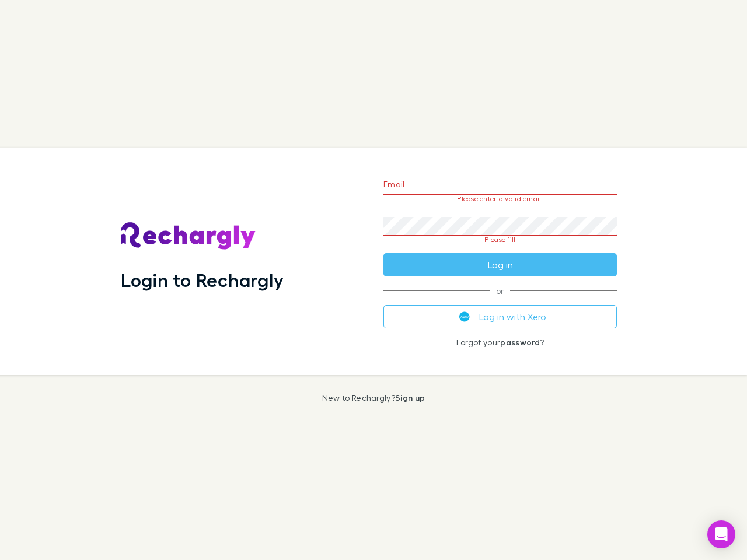 The width and height of the screenshot is (747, 560). What do you see at coordinates (500, 317) in the screenshot?
I see `button: Log in with Xero` at bounding box center [500, 317].